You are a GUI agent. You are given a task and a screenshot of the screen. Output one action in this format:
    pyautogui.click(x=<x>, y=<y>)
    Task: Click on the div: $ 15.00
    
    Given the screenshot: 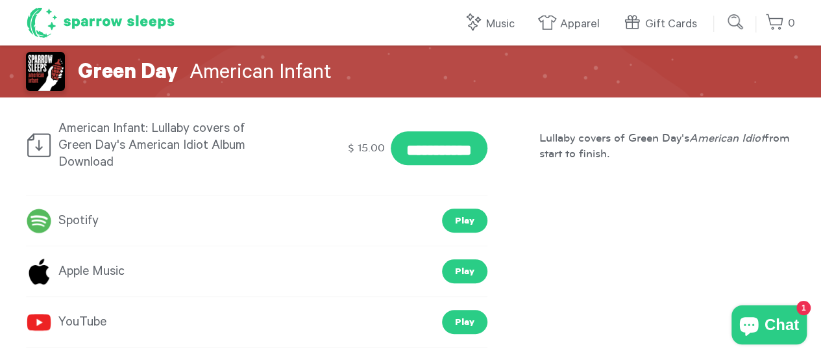 What is the action you would take?
    pyautogui.click(x=366, y=148)
    